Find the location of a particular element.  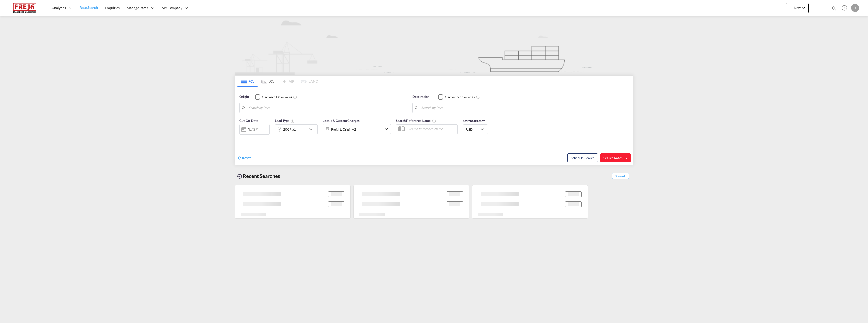

span: Destination is located at coordinates (421, 97).